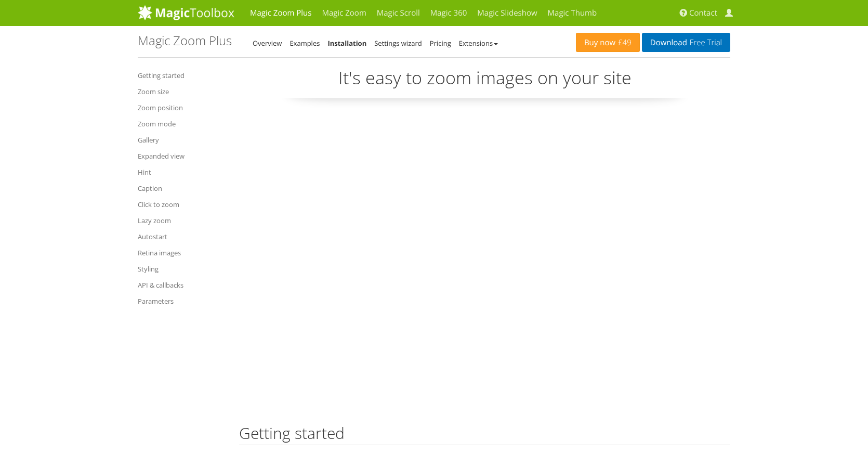 The height and width of the screenshot is (453, 868). I want to click on a: Installation, so click(347, 43).